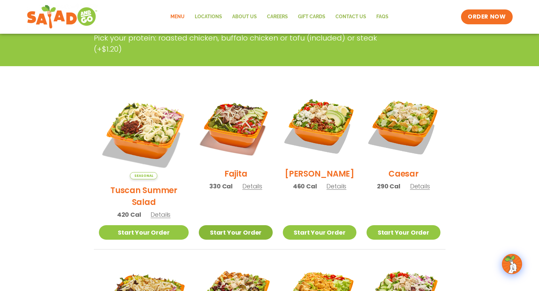 The image size is (539, 291). I want to click on img: wpChatIcon, so click(512, 264).